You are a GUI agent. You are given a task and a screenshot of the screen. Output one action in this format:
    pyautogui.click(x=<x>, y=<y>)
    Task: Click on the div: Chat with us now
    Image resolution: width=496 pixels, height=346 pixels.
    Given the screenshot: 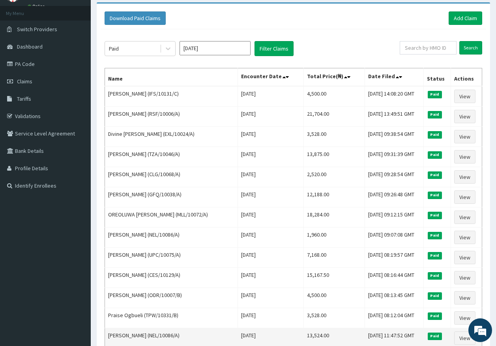 What is the action you would take?
    pyautogui.click(x=87, y=49)
    